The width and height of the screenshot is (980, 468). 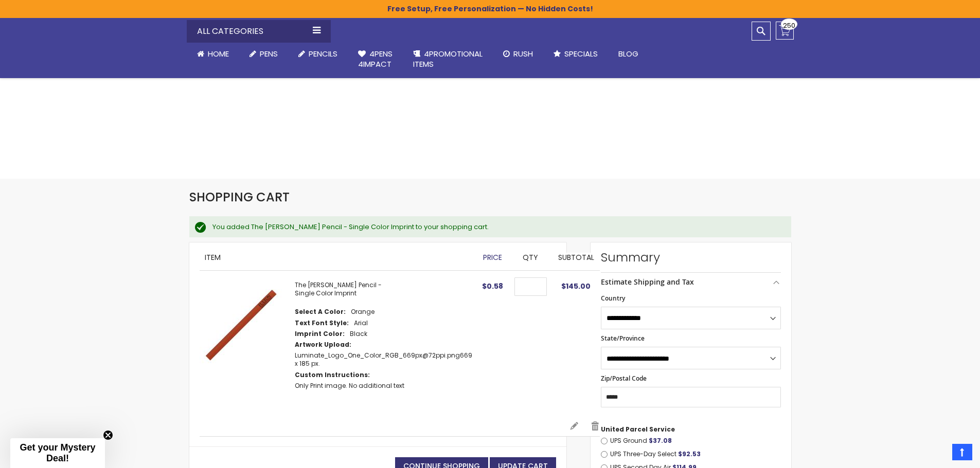 What do you see at coordinates (576, 258) in the screenshot?
I see `span: Subtotal` at bounding box center [576, 258].